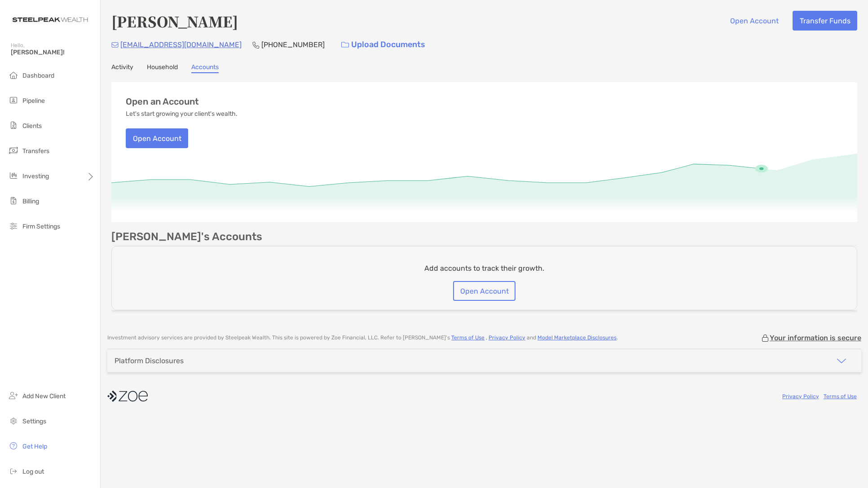 The image size is (868, 488). I want to click on img: company logo, so click(128, 396).